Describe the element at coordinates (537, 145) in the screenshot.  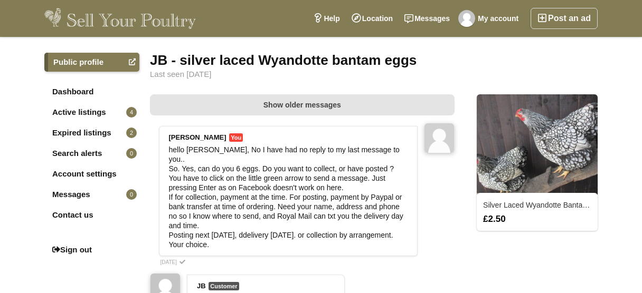
I see `img: 2407_thumbnail.jpg` at that location.